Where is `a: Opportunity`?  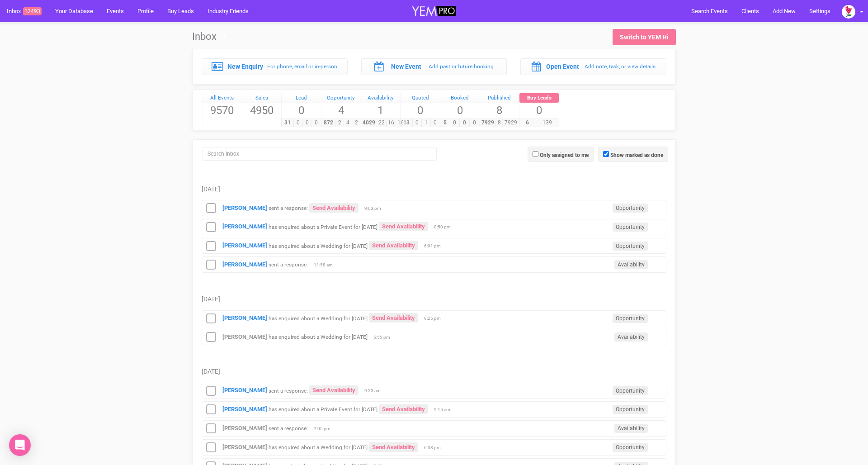 a: Opportunity is located at coordinates (341, 98).